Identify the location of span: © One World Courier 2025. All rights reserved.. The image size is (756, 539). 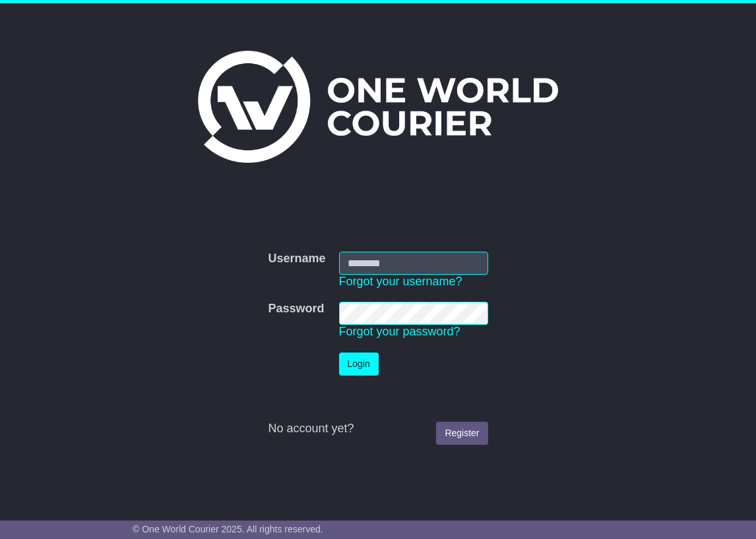
(228, 529).